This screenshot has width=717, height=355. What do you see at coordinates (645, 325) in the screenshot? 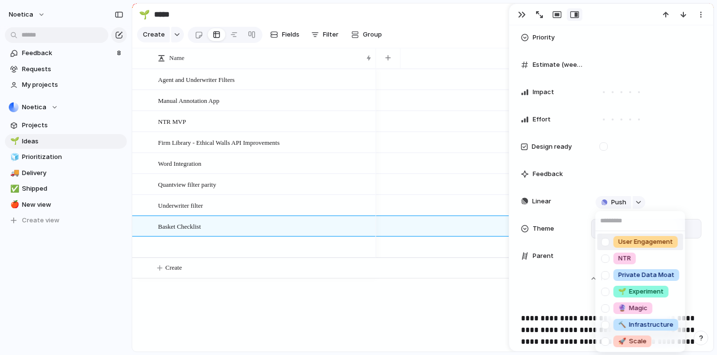
I see `span: Infrastructure` at bounding box center [645, 325].